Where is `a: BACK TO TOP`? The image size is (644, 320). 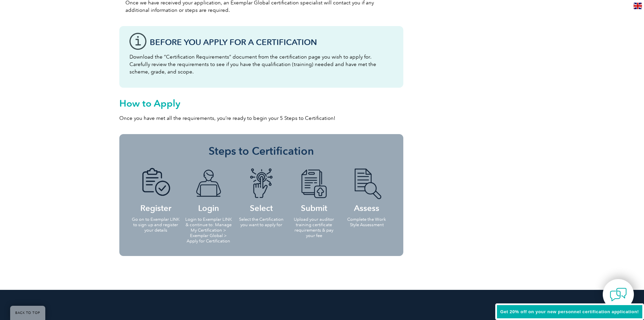
a: BACK TO TOP is located at coordinates (28, 313).